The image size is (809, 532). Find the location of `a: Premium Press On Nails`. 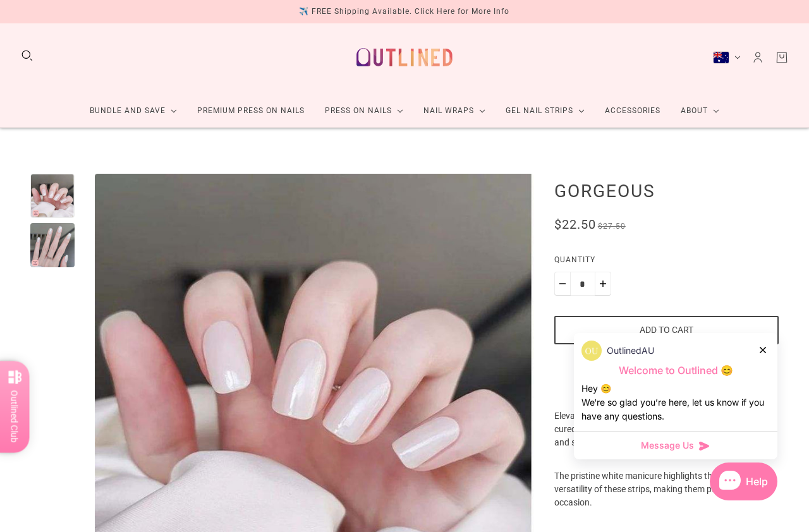

a: Premium Press On Nails is located at coordinates (251, 111).